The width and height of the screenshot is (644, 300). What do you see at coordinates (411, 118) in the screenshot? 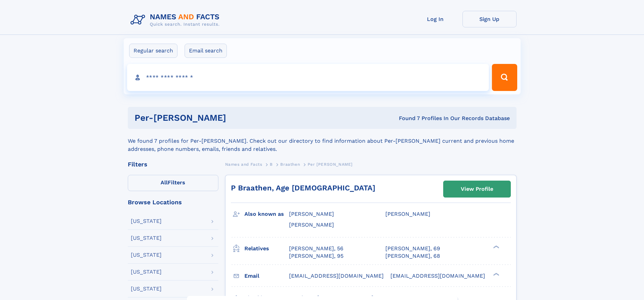
I see `div: Found 7 Profiles In Our Records Database` at bounding box center [411, 118].